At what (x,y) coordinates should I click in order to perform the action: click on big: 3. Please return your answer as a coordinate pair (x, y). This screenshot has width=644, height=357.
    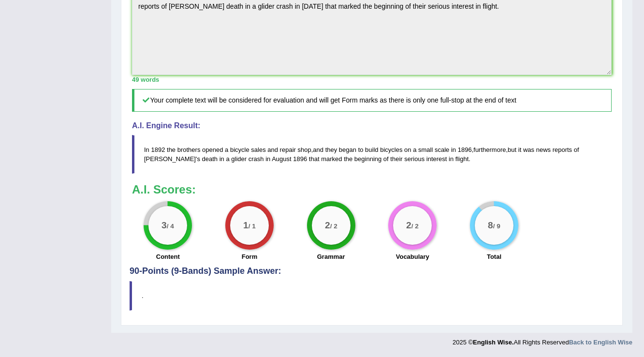
    Looking at the image, I should click on (164, 225).